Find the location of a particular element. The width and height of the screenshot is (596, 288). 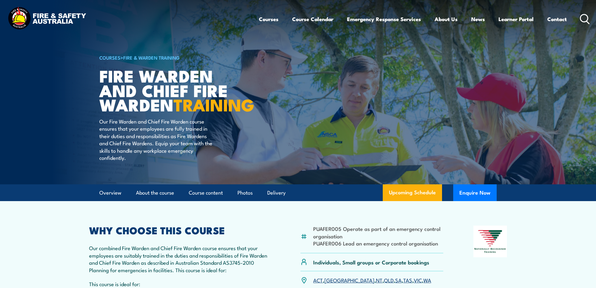

a: Course Calendar is located at coordinates (313, 19).